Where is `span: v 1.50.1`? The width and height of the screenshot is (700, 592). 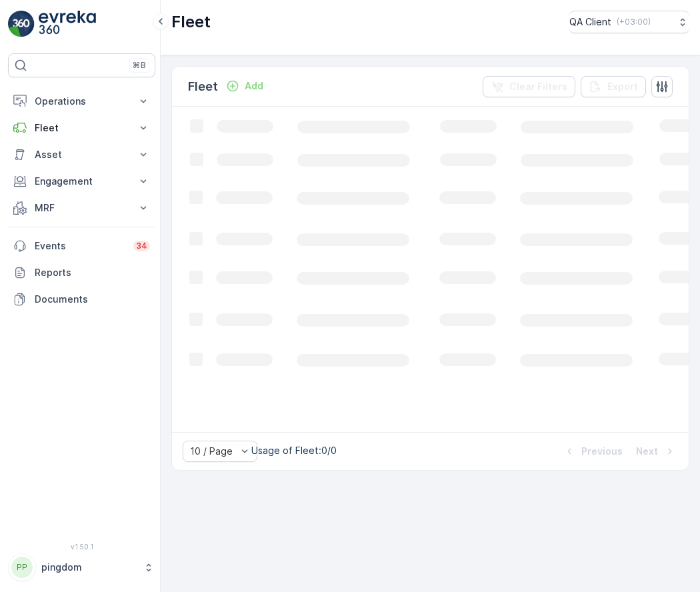 span: v 1.50.1 is located at coordinates (81, 547).